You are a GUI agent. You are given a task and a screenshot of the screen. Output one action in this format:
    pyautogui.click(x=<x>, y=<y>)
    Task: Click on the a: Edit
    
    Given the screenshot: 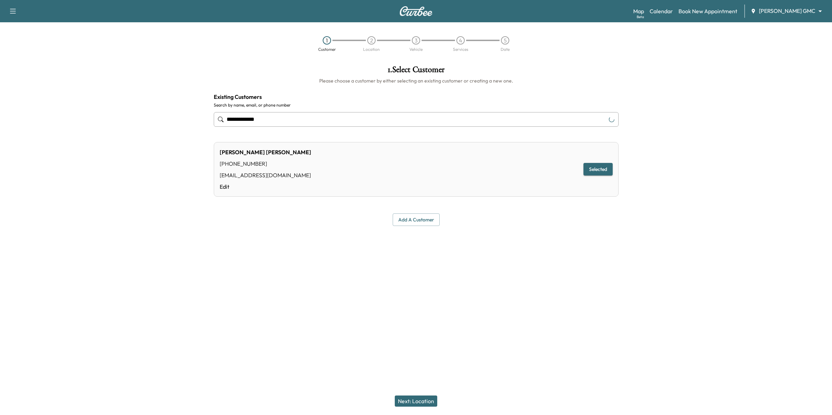 What is the action you would take?
    pyautogui.click(x=265, y=187)
    